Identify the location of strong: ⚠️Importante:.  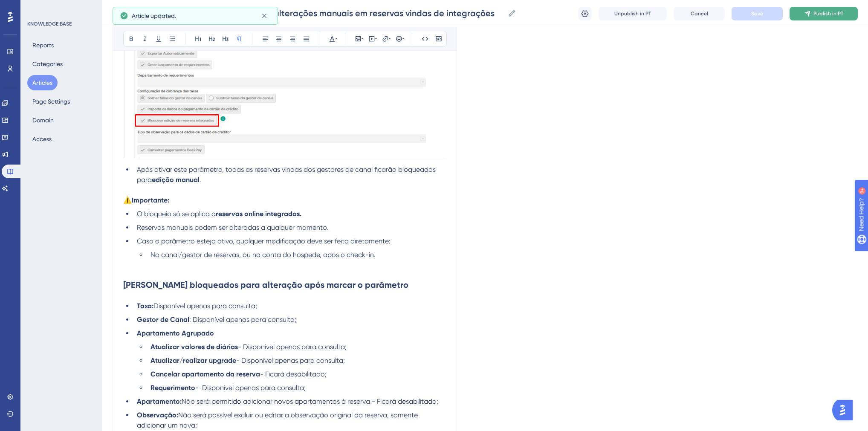
(146, 200).